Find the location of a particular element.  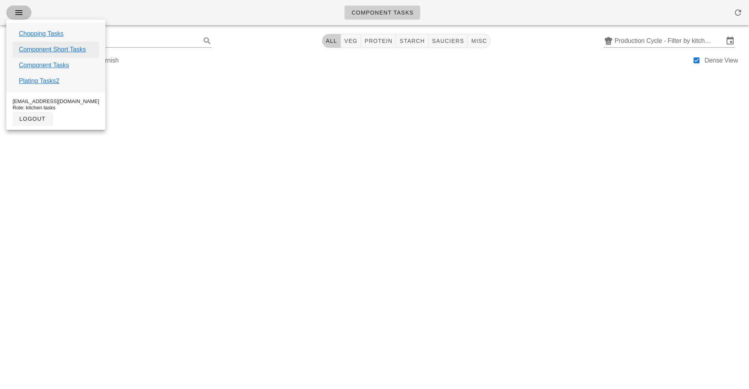

span: starch is located at coordinates (412, 41).